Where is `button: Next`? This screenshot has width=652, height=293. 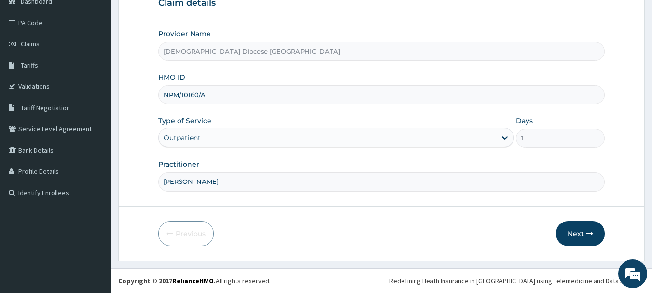 button: Next is located at coordinates (580, 233).